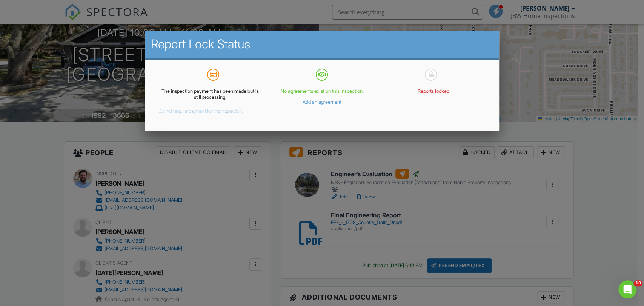 This screenshot has width=644, height=306. Describe the element at coordinates (210, 94) in the screenshot. I see `p: The inspection payment has been made but is still processing.` at that location.